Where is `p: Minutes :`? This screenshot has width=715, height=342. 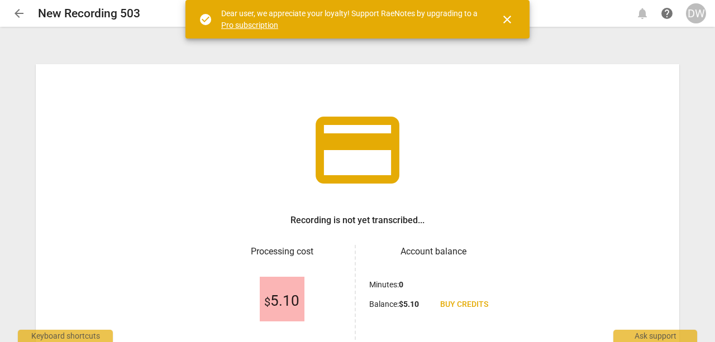
p: Minutes : is located at coordinates (386, 285).